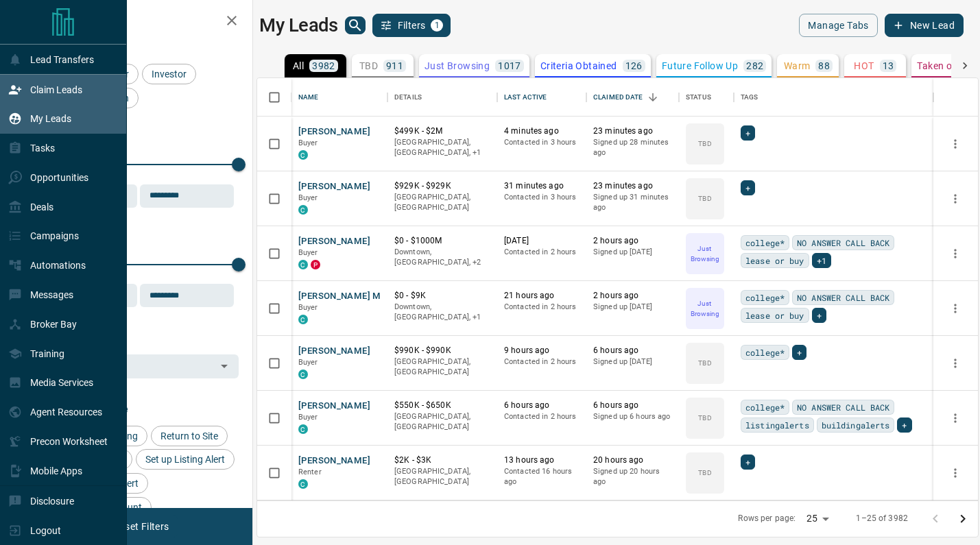  Describe the element at coordinates (632, 295) in the screenshot. I see `p: 2 hours ago` at that location.